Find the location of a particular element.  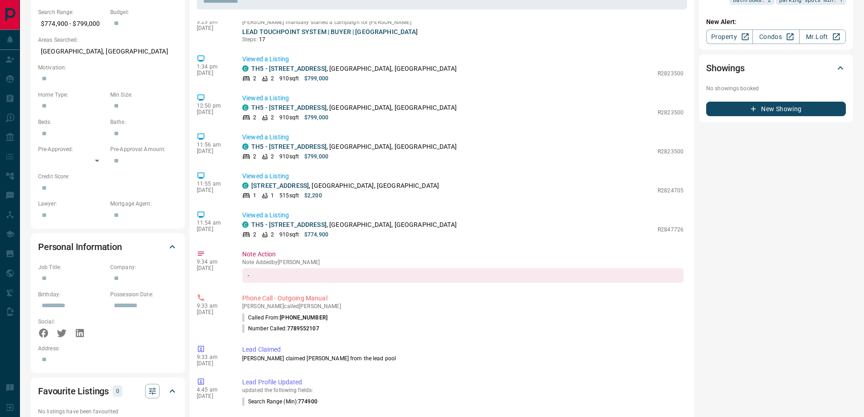

h2: Personal Information is located at coordinates (80, 247).